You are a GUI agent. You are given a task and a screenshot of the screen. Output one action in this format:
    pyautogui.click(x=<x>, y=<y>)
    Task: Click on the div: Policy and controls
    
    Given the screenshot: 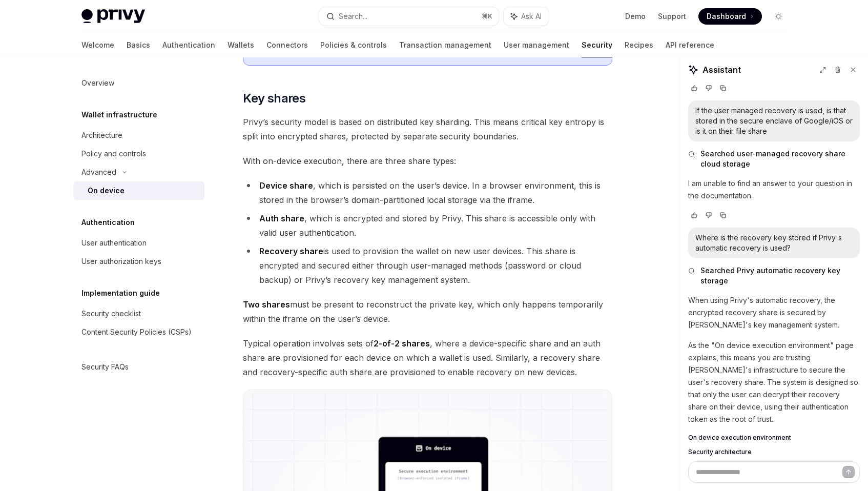 What is the action you would take?
    pyautogui.click(x=114, y=154)
    